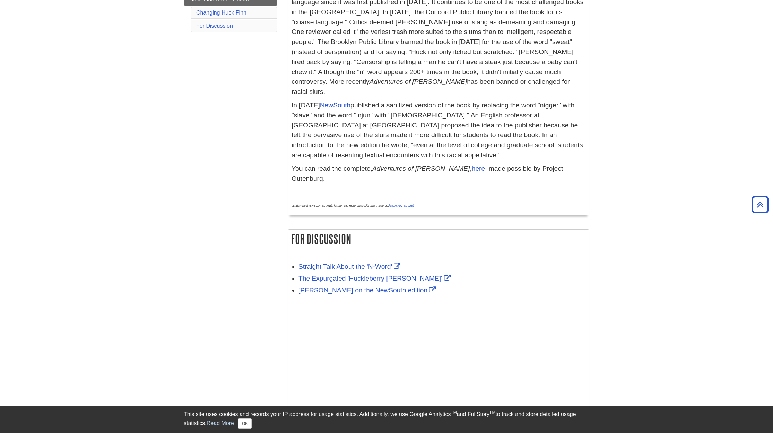 The height and width of the screenshot is (433, 773). Describe the element at coordinates (335, 105) in the screenshot. I see `a: NewSouth` at that location.